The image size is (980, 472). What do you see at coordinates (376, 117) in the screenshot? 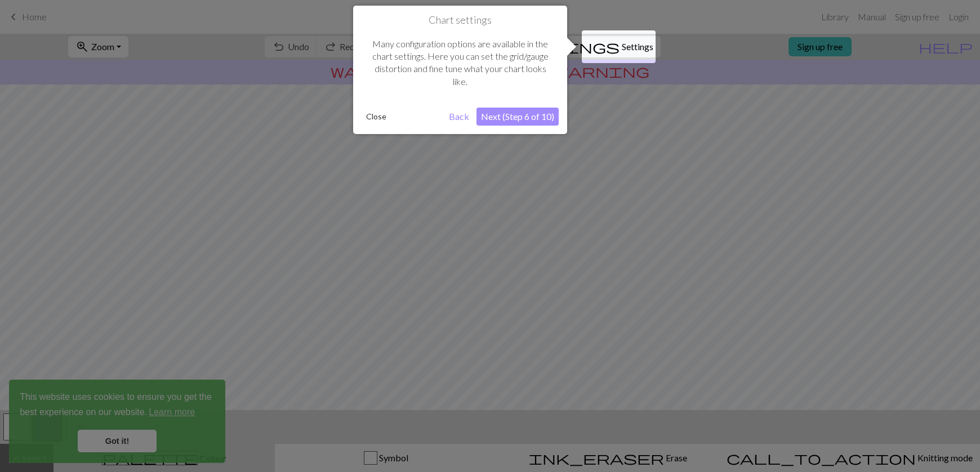
I see `button: Close` at bounding box center [376, 117].